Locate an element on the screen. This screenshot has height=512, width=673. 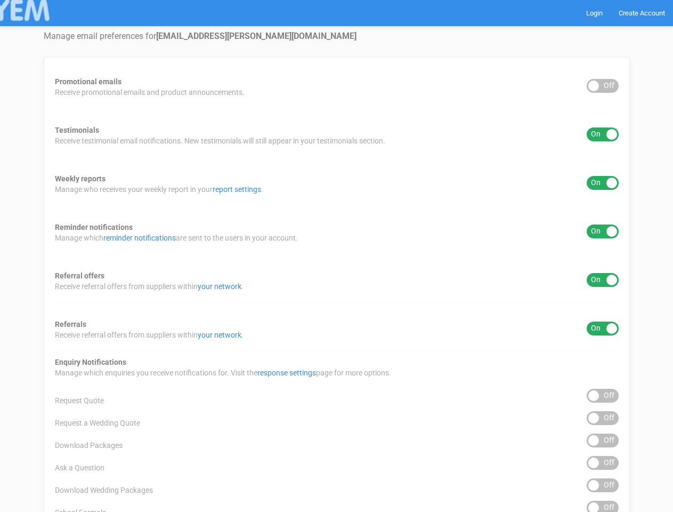
span: Request Quote is located at coordinates (79, 400).